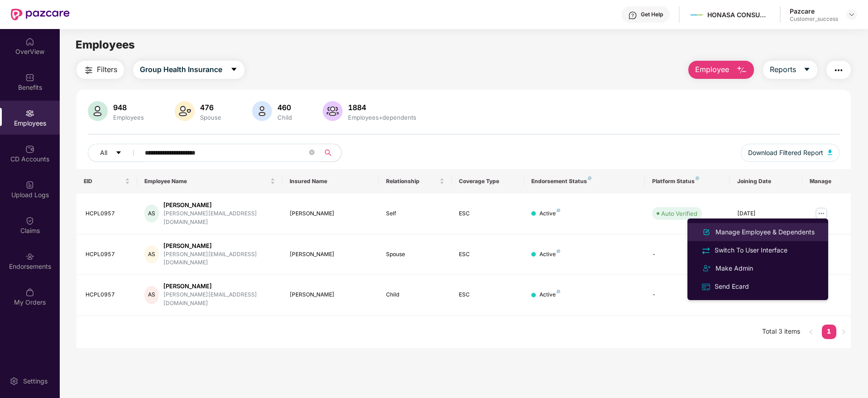 Image resolution: width=868 pixels, height=398 pixels. Describe the element at coordinates (814, 11) in the screenshot. I see `div: Pazcare` at that location.